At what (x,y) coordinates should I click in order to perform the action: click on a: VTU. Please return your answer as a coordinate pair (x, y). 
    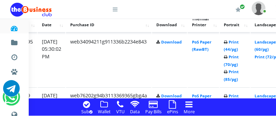
    Looking at the image, I should click on (120, 111).